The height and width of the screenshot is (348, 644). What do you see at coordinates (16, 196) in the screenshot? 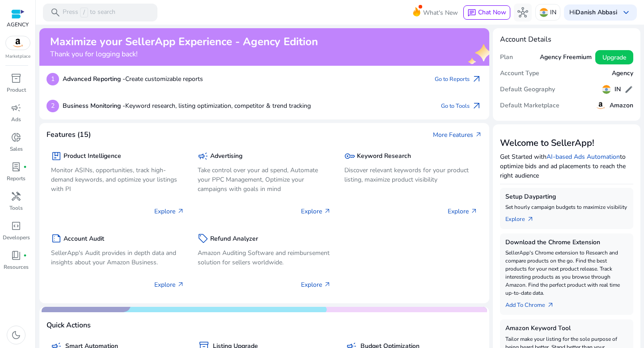
I see `span: handyman` at bounding box center [16, 196].